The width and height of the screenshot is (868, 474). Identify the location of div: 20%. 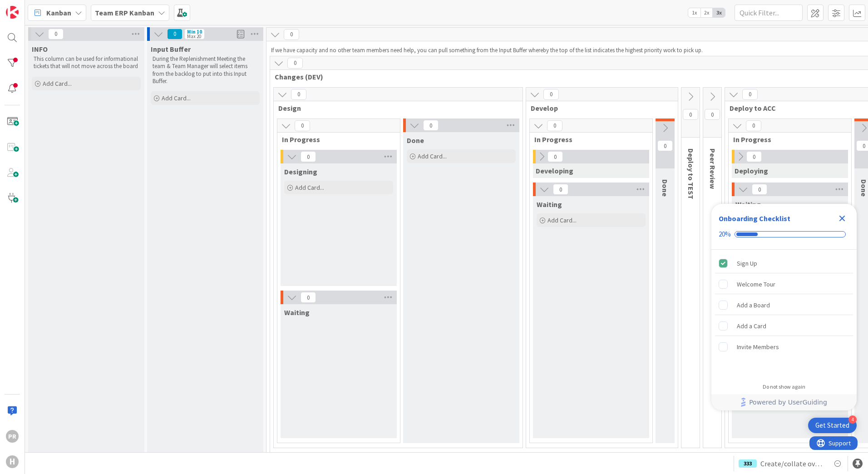
(724, 234).